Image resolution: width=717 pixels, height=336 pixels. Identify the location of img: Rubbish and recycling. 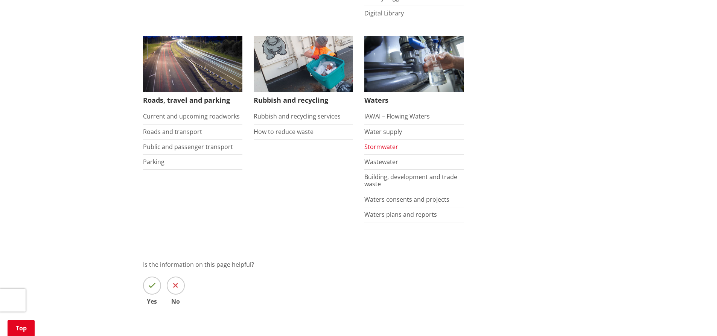
(303, 64).